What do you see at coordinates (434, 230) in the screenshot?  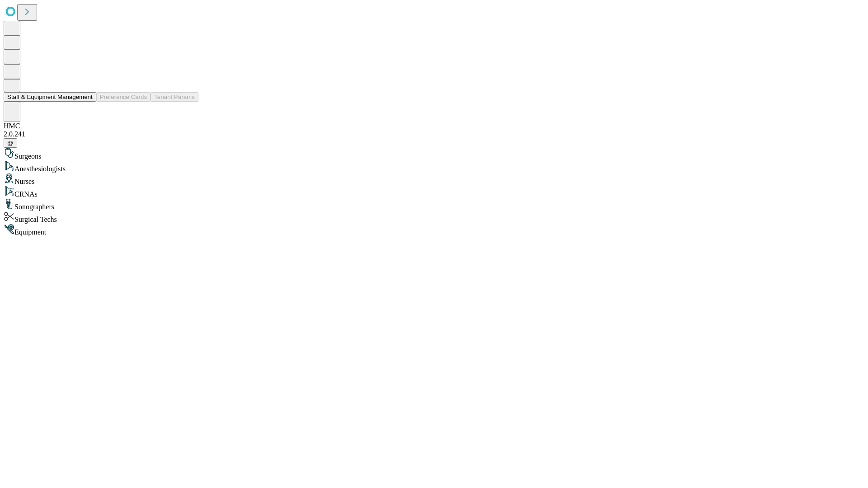 I see `div: Equipment` at bounding box center [434, 230].